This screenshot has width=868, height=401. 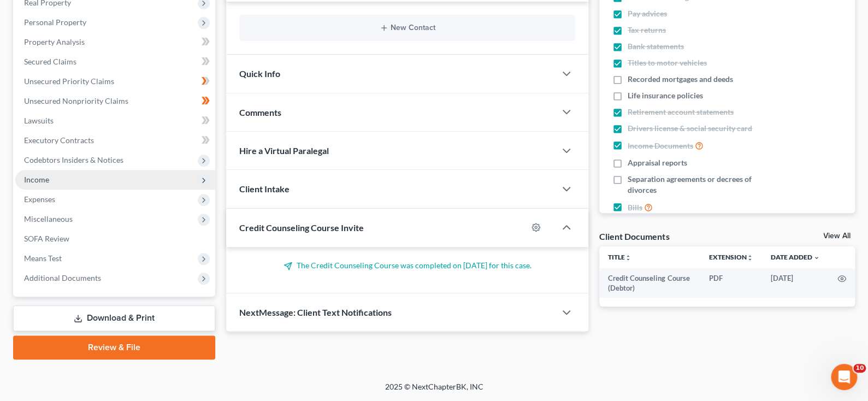 I want to click on span: Appraisal reports, so click(x=658, y=163).